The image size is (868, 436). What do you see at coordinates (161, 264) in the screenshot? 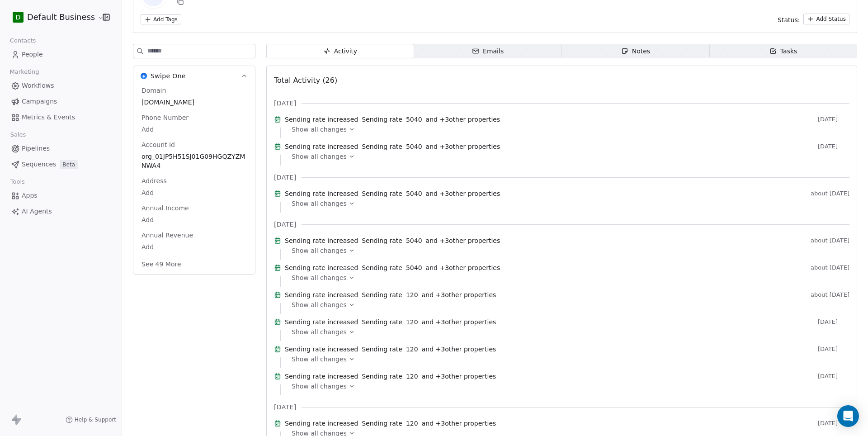
I see `button: See 49 More` at bounding box center [161, 264].